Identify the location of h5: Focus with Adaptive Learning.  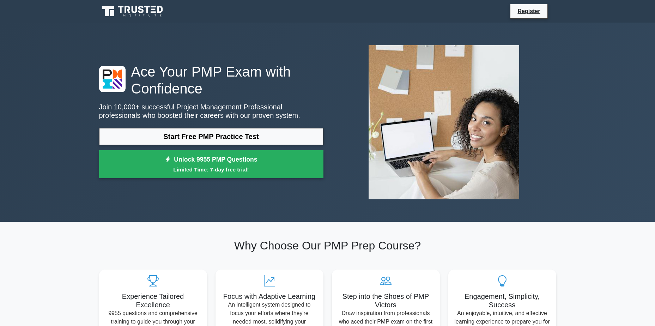
(270, 296).